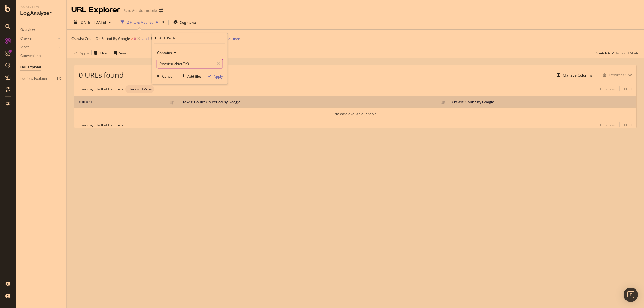 This screenshot has height=308, width=644. What do you see at coordinates (41, 7) in the screenshot?
I see `div: Analytics` at bounding box center [41, 7].